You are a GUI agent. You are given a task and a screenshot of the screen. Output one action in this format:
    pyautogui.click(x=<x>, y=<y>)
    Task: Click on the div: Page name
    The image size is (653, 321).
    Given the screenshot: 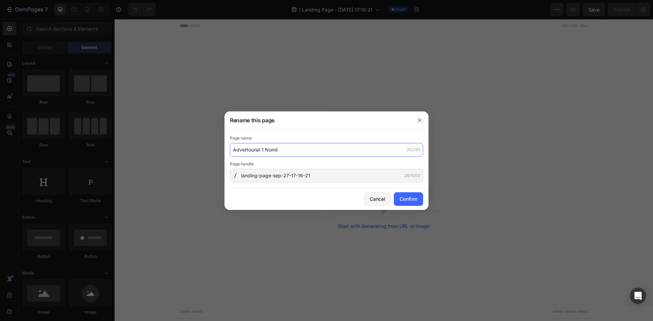 What is the action you would take?
    pyautogui.click(x=327, y=138)
    